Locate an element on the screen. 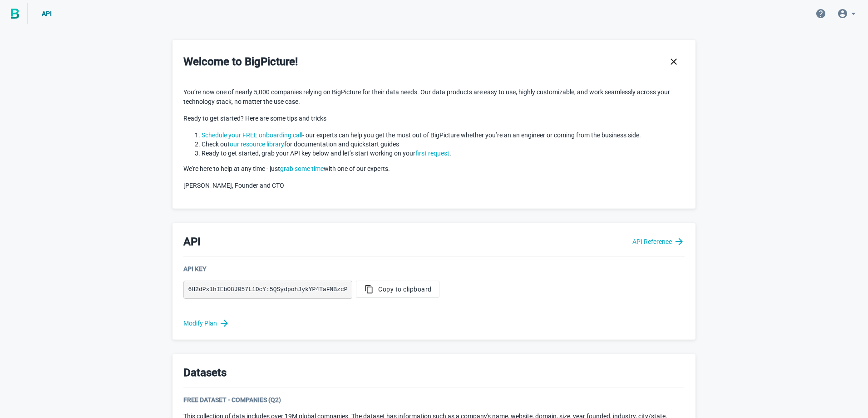 The image size is (868, 418). h3: API is located at coordinates (192, 242).